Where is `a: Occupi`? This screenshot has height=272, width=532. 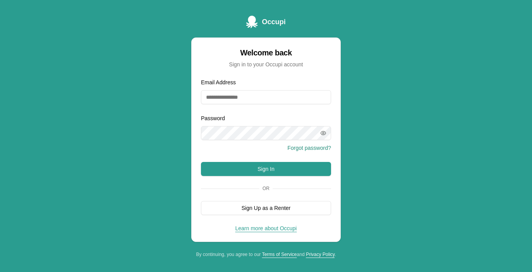 a: Occupi is located at coordinates (266, 22).